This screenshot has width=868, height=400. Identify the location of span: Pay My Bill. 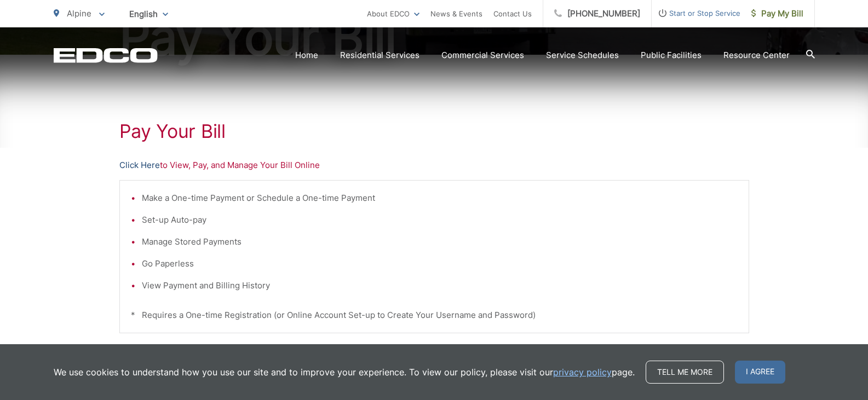
(777, 14).